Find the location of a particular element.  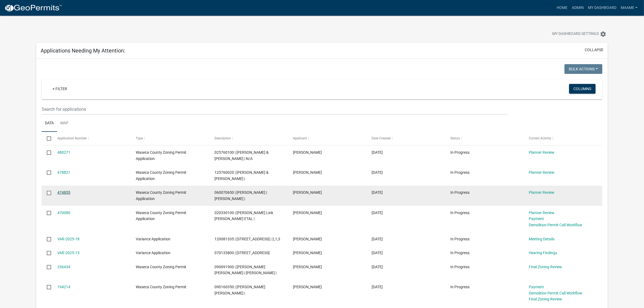

a: 470080 is located at coordinates (64, 213).